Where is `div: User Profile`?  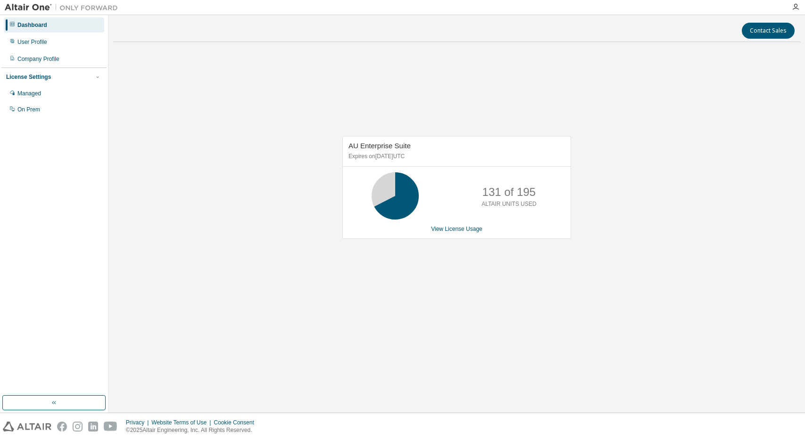
div: User Profile is located at coordinates (32, 42).